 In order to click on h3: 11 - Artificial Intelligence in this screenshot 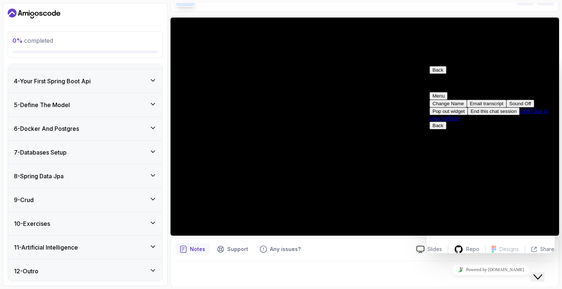, I will do `click(46, 248)`.